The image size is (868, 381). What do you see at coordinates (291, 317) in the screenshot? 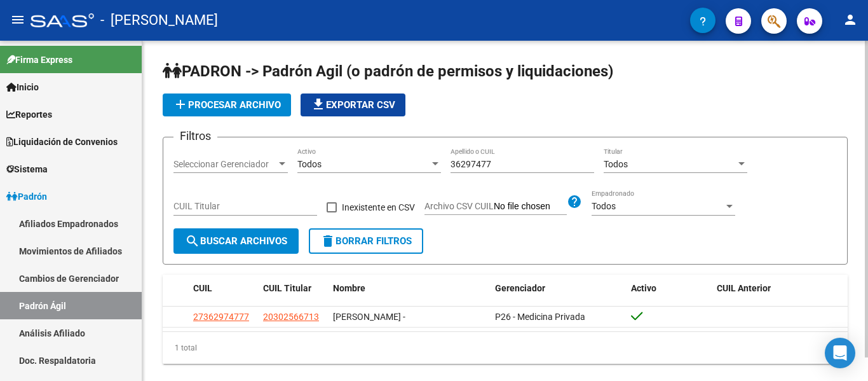
I see `span: 20302566713` at bounding box center [291, 317].